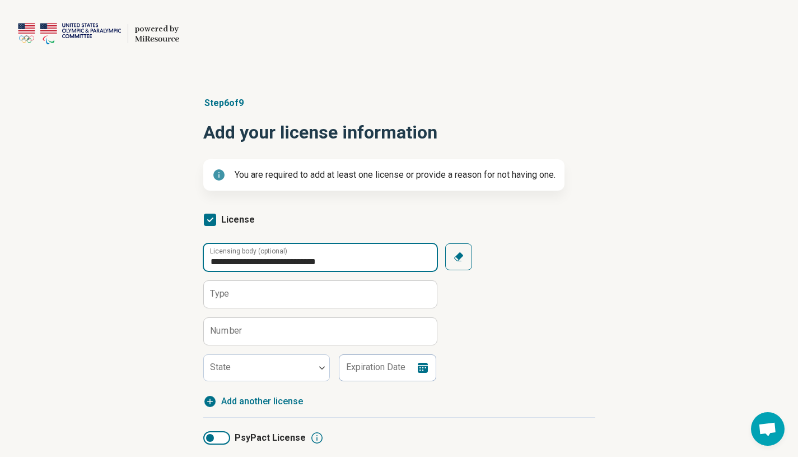 This screenshot has width=798, height=457. Describe the element at coordinates (399, 103) in the screenshot. I see `p: Step 6 of 9` at that location.